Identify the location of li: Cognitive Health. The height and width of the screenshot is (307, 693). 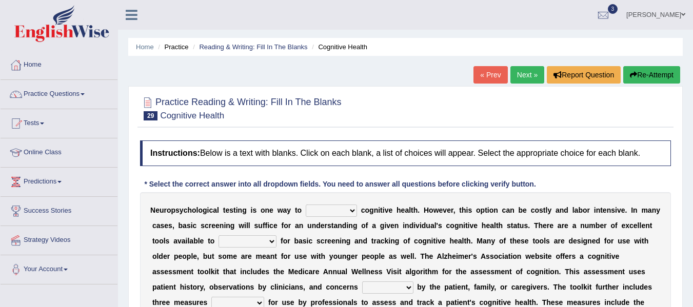
(338, 47).